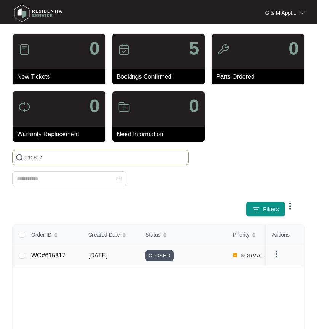  Describe the element at coordinates (111, 235) in the screenshot. I see `th: Created Date` at that location.